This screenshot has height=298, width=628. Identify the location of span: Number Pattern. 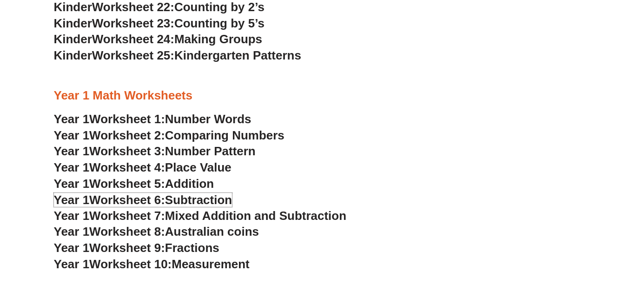
(210, 151).